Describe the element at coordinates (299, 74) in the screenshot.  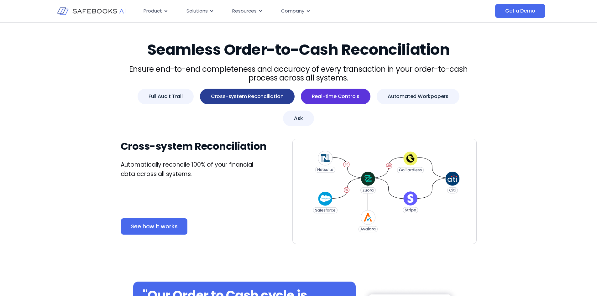
I see `p: Ensure end-to-end completeness and accuracy of every transaction in your order-to-cash process ac...` at that location.